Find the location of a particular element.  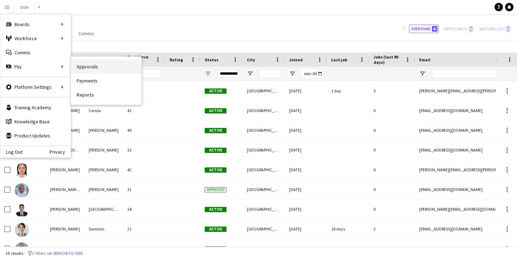

a: Training Academy is located at coordinates (36, 107).